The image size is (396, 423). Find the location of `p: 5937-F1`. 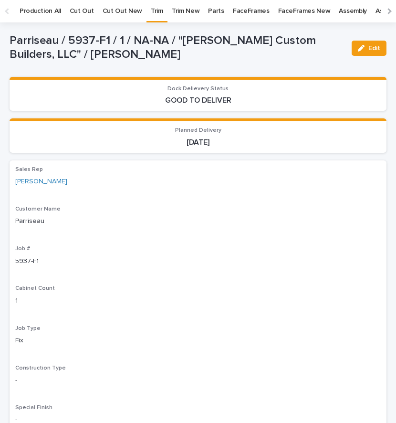

p: 5937-F1 is located at coordinates (198, 261).